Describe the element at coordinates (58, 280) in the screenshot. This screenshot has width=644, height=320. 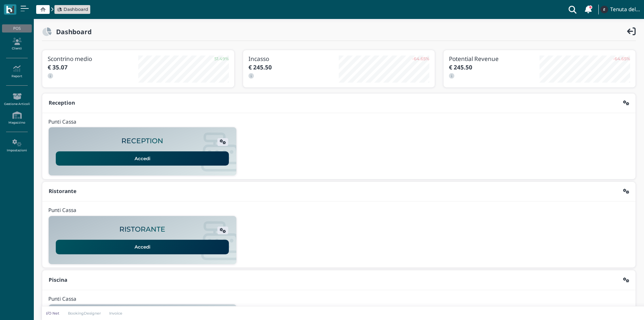
I see `b: Piscina` at that location.